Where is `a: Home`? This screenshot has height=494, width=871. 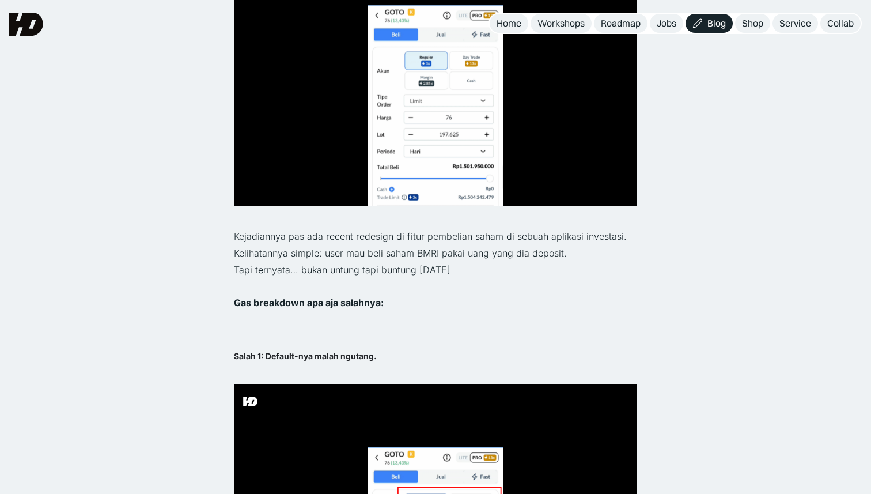 a: Home is located at coordinates (509, 23).